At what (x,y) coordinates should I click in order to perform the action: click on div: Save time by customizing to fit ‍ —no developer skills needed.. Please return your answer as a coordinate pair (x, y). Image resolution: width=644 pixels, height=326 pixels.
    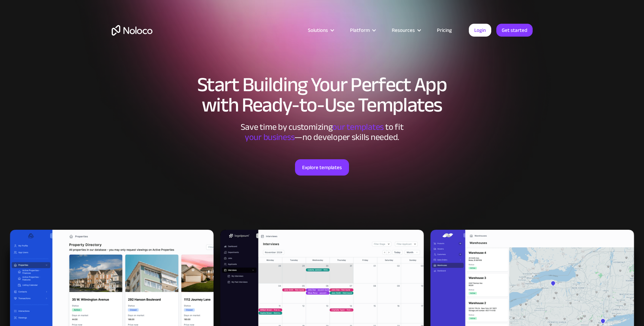
    Looking at the image, I should click on (322, 132).